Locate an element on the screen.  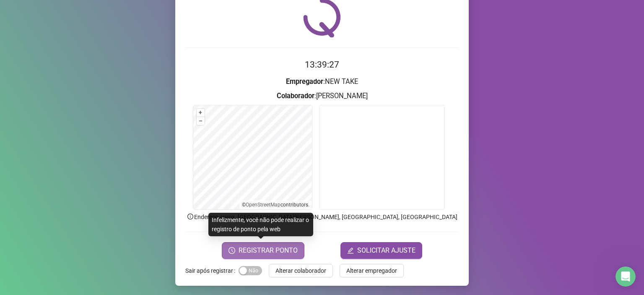
strong: Empregador is located at coordinates (305, 81).